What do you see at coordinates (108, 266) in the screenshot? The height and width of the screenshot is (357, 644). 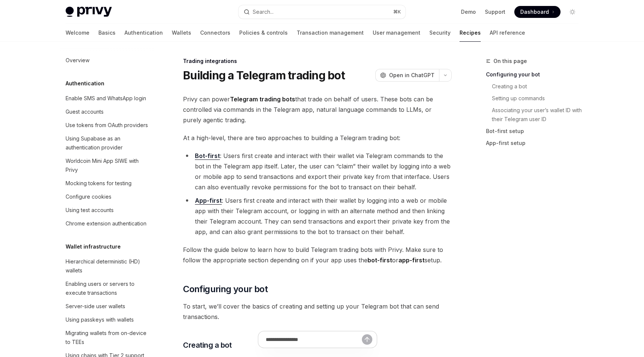 I see `a: Hierarchical deterministic (HD) wallets` at bounding box center [108, 266].